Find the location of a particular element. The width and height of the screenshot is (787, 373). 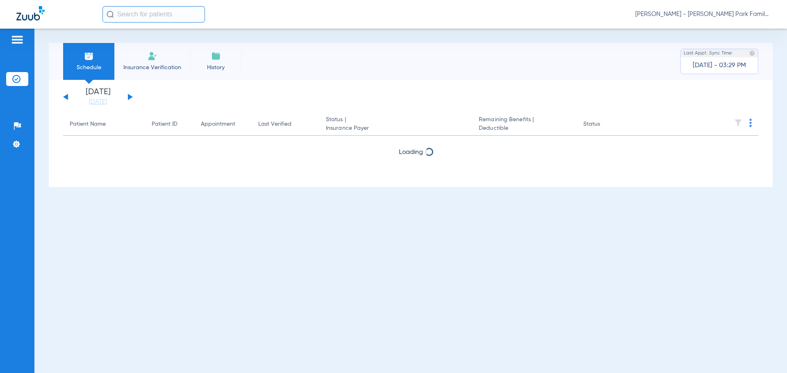

img: Schedule is located at coordinates (89, 56).